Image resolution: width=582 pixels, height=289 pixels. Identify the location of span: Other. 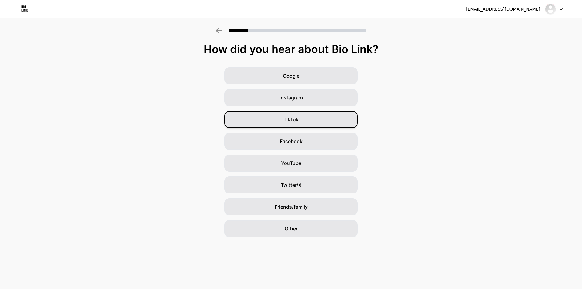
(291, 229).